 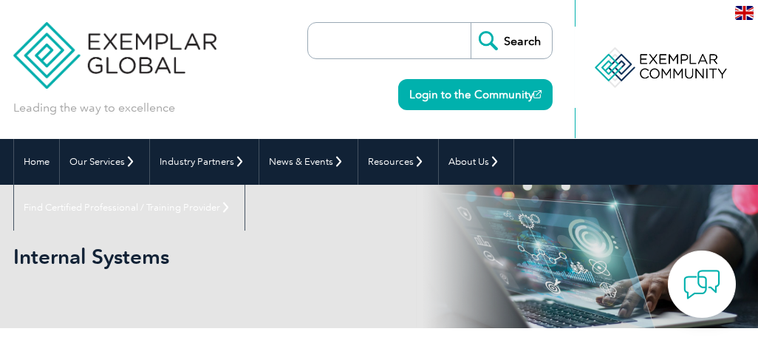 What do you see at coordinates (94, 108) in the screenshot?
I see `p: Leading the way to excellence` at bounding box center [94, 108].